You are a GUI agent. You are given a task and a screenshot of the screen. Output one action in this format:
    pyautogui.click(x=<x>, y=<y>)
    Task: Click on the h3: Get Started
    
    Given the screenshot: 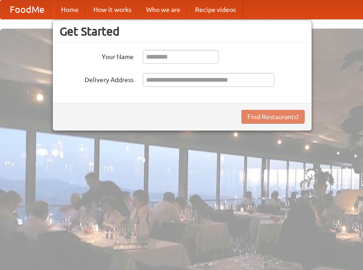 What is the action you would take?
    pyautogui.click(x=182, y=31)
    